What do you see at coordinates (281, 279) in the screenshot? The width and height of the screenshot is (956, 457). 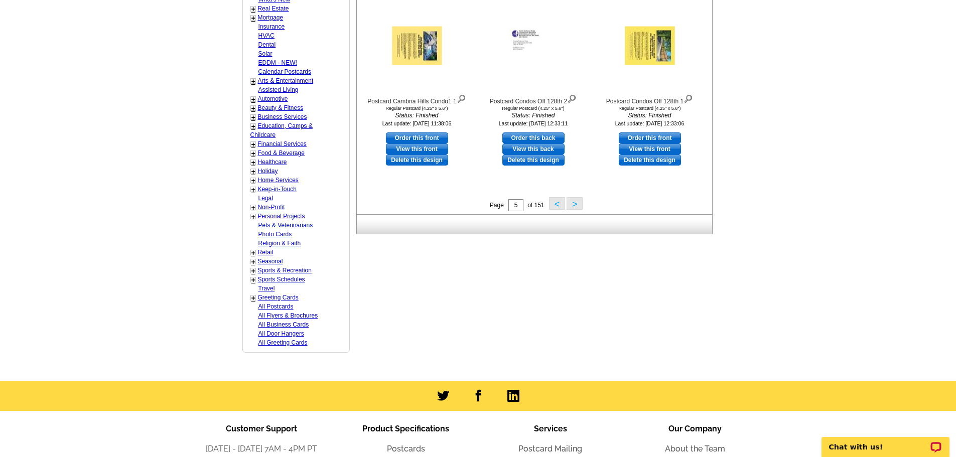 I see `a: Sports Schedules` at bounding box center [281, 279].